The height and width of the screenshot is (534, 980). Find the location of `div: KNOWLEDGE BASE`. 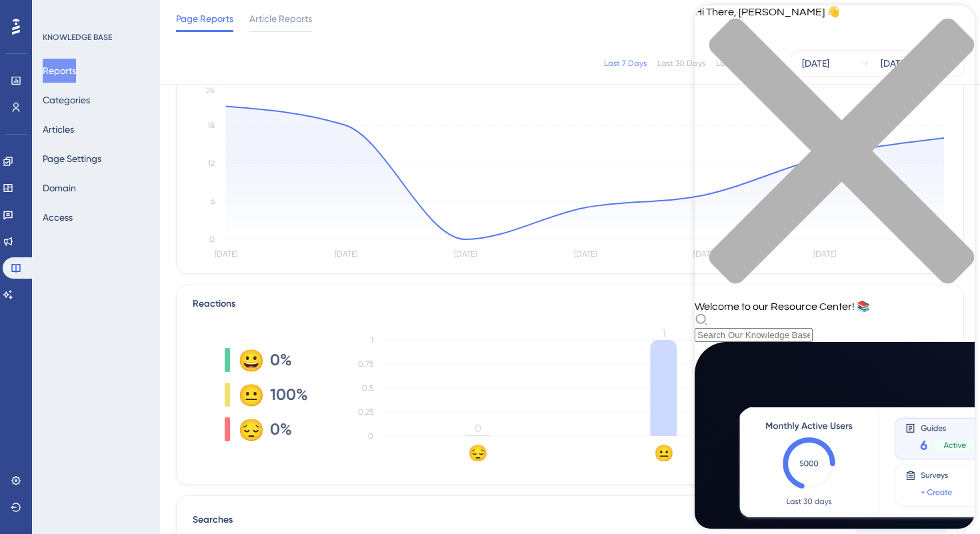

div: KNOWLEDGE BASE is located at coordinates (77, 37).